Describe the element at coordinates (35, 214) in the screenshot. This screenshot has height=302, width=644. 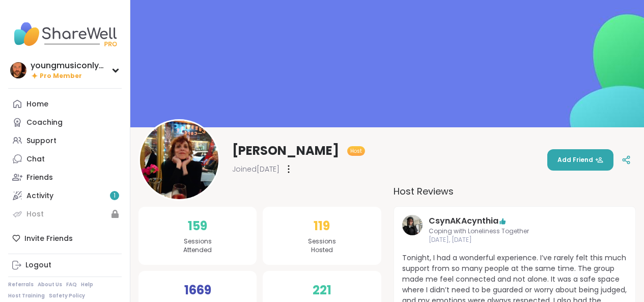
I see `div: Host` at that location.